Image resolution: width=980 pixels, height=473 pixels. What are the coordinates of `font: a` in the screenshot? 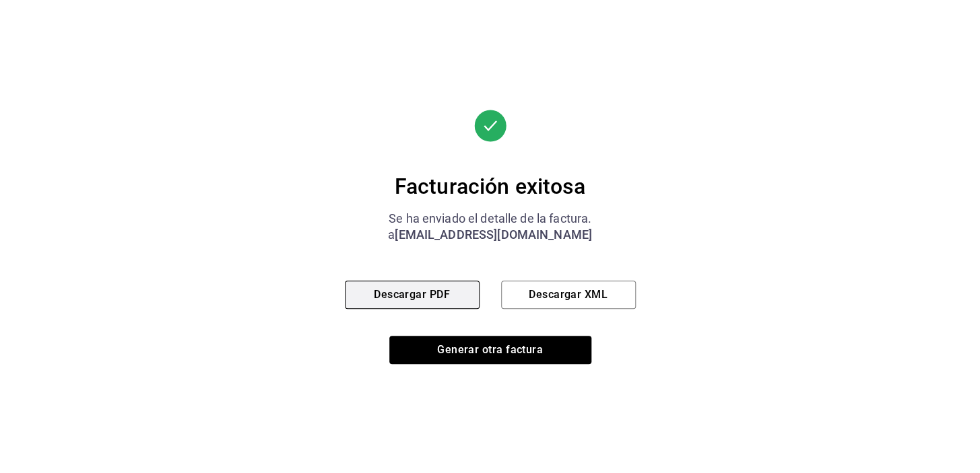 It's located at (391, 234).